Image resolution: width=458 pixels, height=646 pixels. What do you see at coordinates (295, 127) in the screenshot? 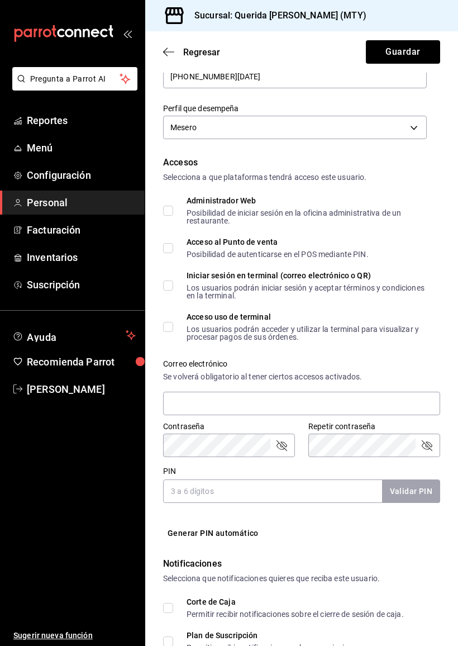
I see `div: Mesero` at bounding box center [295, 127].